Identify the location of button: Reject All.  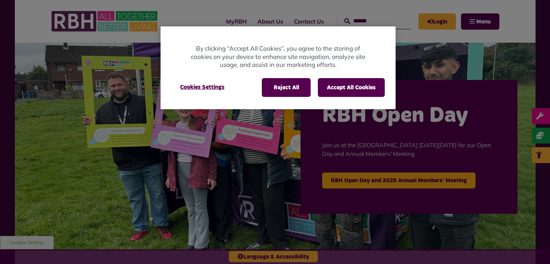
(286, 88).